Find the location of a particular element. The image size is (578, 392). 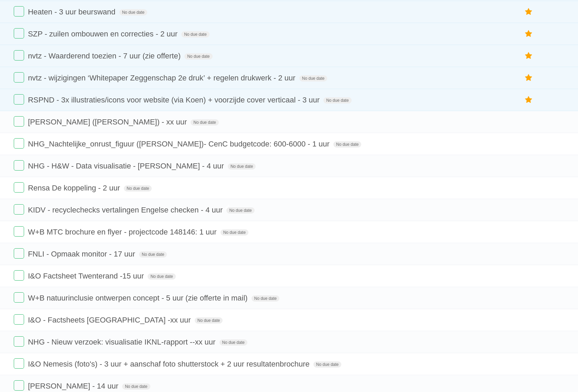

span: KIDV - recyclechecks vertalingen Engelse checken - 4 uur is located at coordinates (126, 210).